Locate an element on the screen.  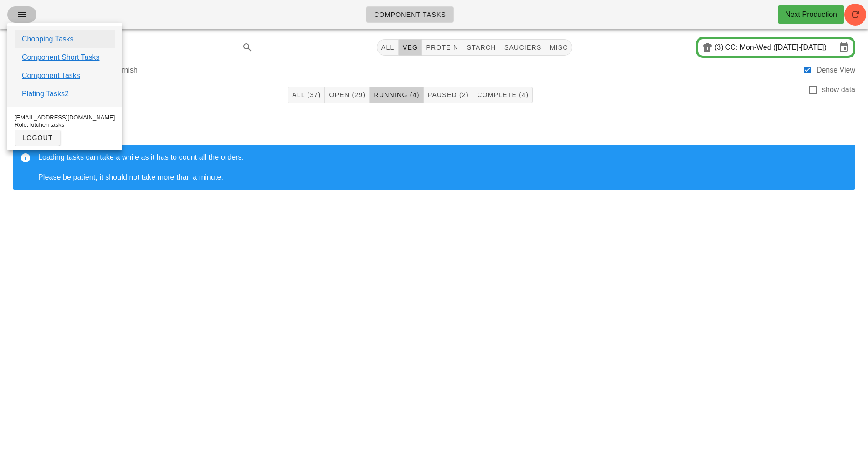
span: All is located at coordinates (387, 48).